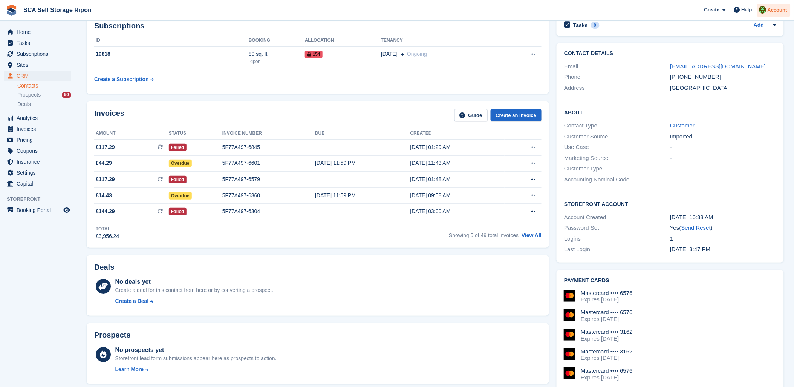  What do you see at coordinates (269, 147) in the screenshot?
I see `div: 5F77A497-6845` at bounding box center [269, 147].